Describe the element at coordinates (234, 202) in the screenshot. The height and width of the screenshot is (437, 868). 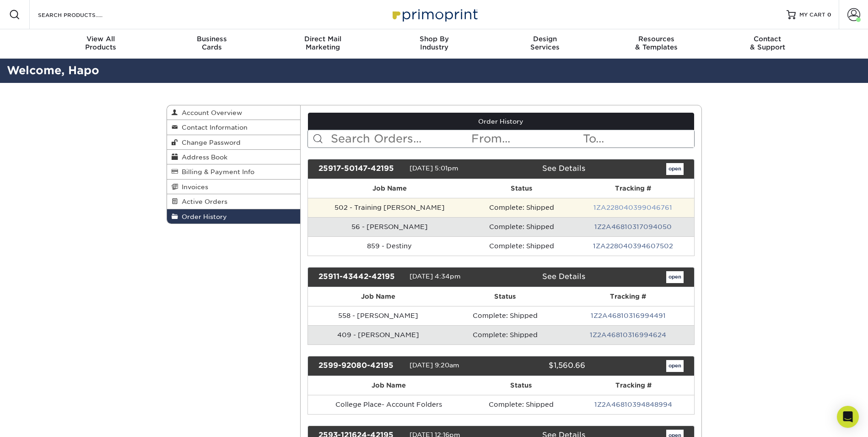
I see `a: Active Orders` at that location.